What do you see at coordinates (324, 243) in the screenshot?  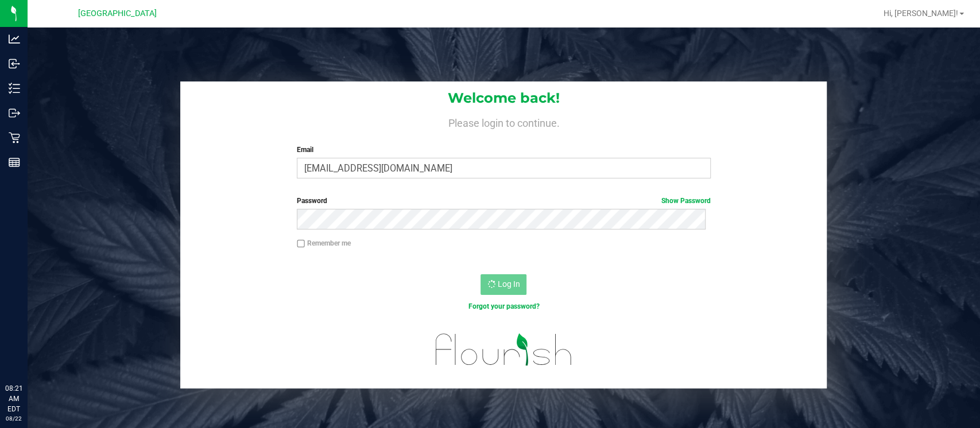 I see `label: Remember me` at bounding box center [324, 243].